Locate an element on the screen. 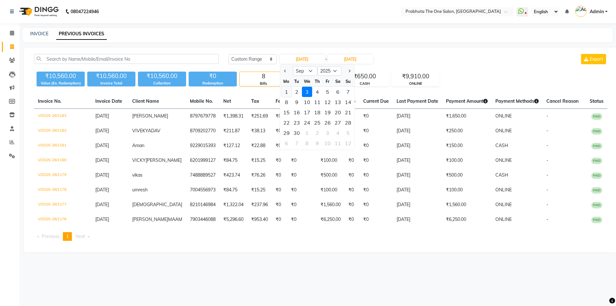 The width and height of the screenshot is (616, 306). td: ₹1,560.00 is located at coordinates (467, 205).